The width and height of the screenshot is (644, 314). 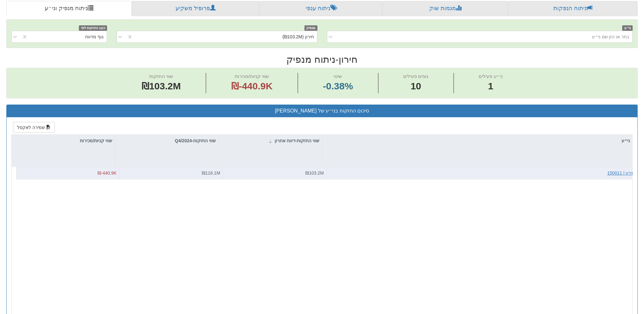 What do you see at coordinates (621, 173) in the screenshot?
I see `button: חירון | 150011` at bounding box center [621, 173].